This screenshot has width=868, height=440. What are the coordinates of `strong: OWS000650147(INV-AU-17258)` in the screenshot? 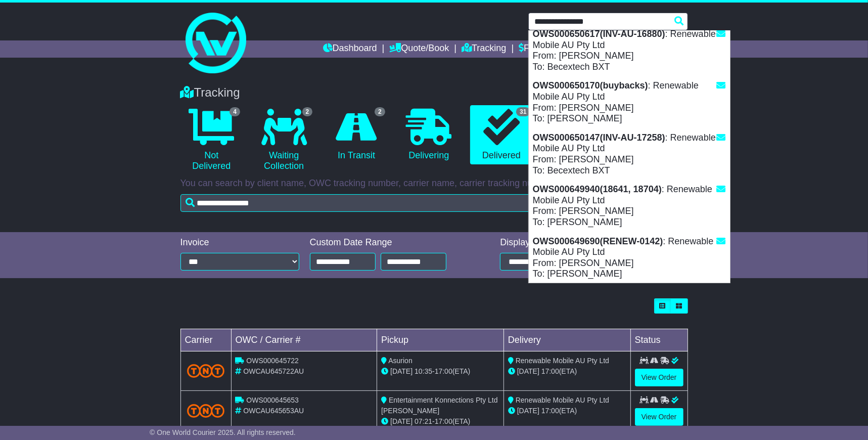 It's located at (599, 137).